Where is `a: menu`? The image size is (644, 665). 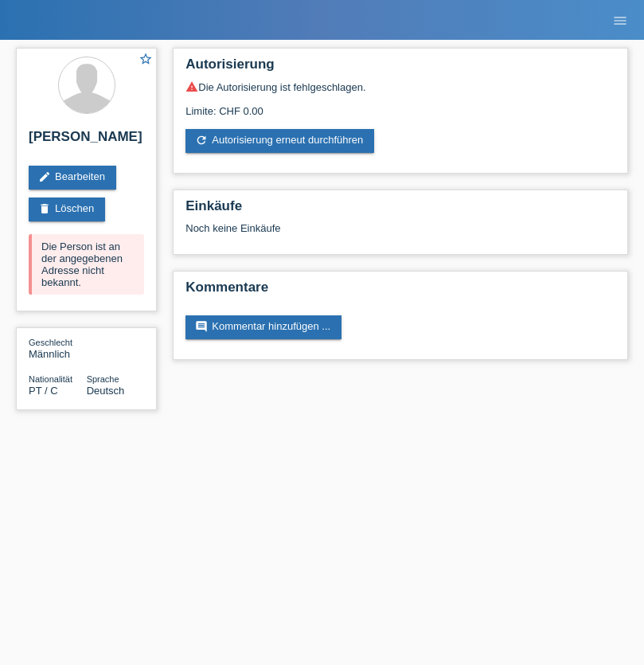
a: menu is located at coordinates (620, 20).